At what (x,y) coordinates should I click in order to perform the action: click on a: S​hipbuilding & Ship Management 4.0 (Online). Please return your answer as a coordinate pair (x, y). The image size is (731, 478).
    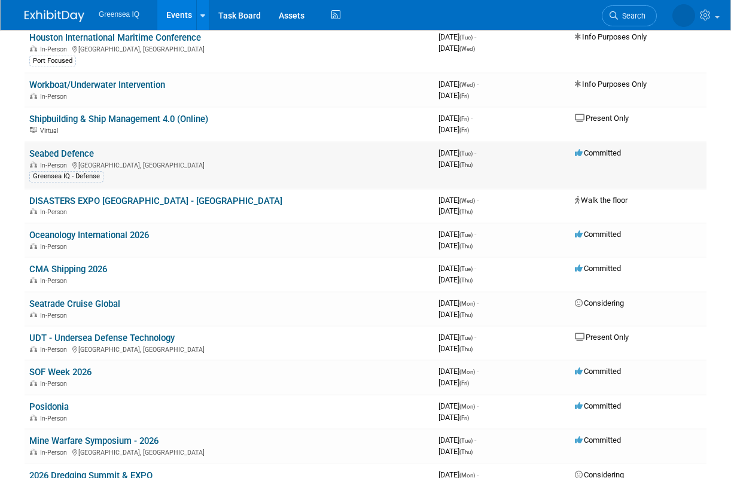
    Looking at the image, I should click on (118, 119).